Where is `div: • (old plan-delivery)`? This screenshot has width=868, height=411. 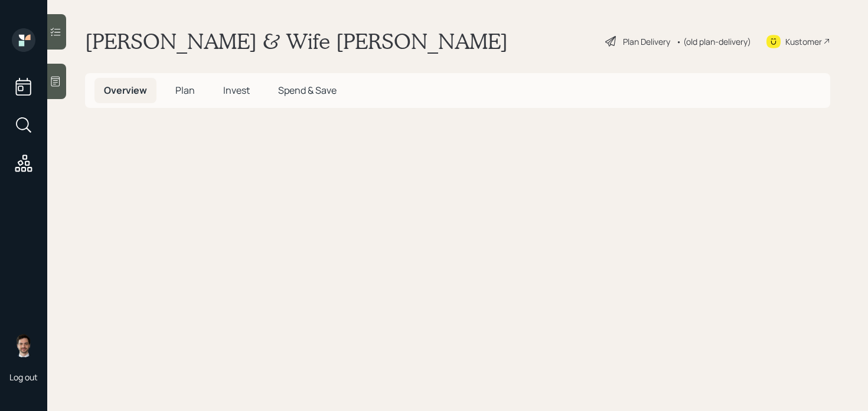 div: • (old plan-delivery) is located at coordinates (713, 41).